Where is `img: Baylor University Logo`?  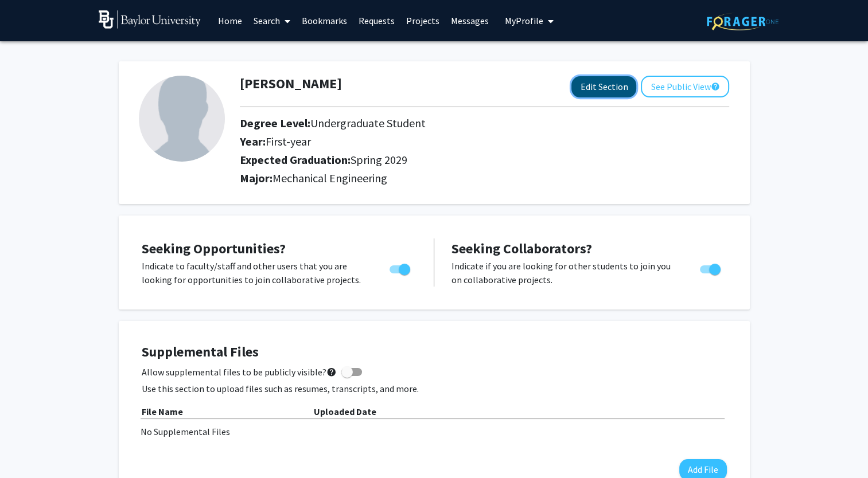 img: Baylor University Logo is located at coordinates (150, 20).